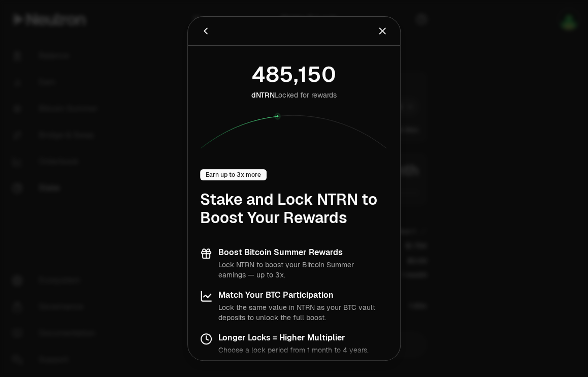 Image resolution: width=588 pixels, height=377 pixels. I want to click on button: Back, so click(205, 31).